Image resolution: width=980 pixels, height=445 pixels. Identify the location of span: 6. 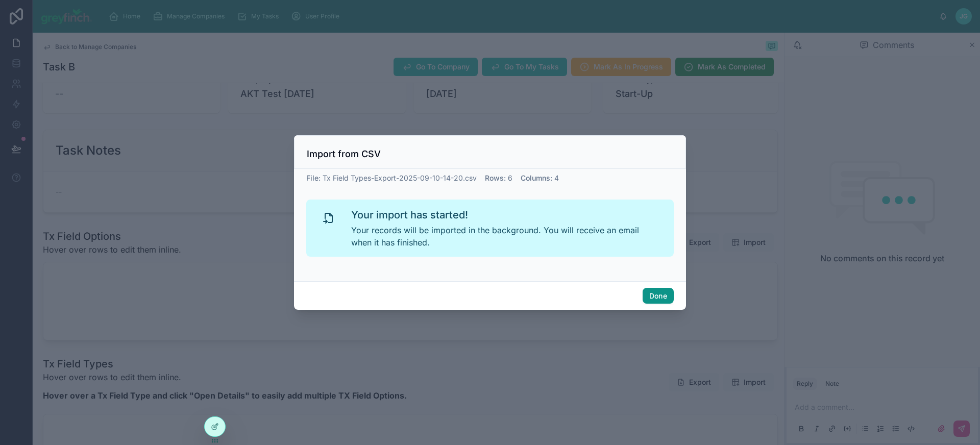
(510, 177).